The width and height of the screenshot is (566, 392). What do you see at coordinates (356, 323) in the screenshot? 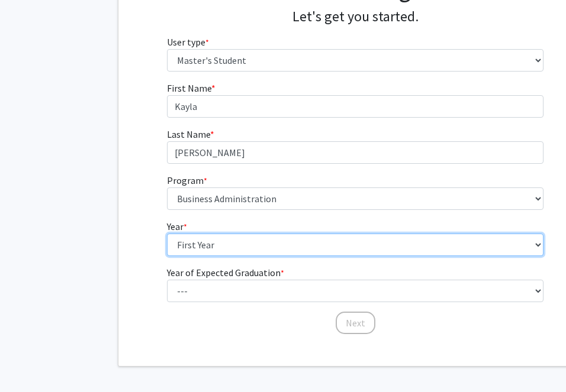
I see `button: Next` at bounding box center [356, 323].